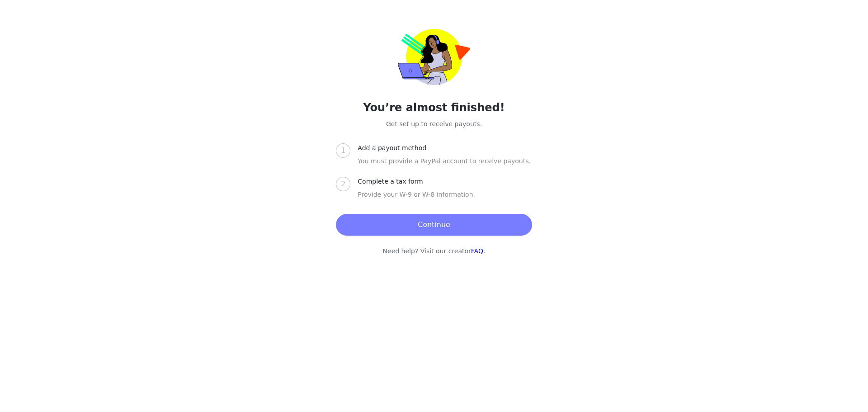 This screenshot has height=412, width=868. What do you see at coordinates (434, 57) in the screenshot?
I see `img: trolley-payout-onboarding.png` at bounding box center [434, 57].